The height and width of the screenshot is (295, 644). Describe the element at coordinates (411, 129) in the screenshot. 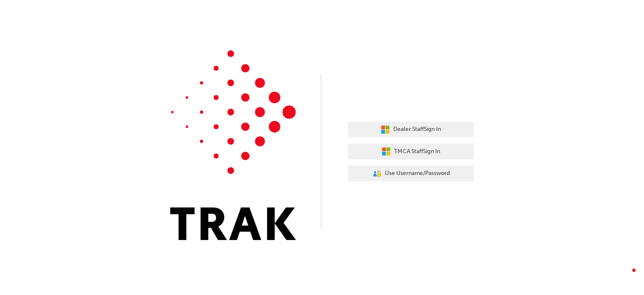

I see `button: Dealer StaffSign In` at that location.